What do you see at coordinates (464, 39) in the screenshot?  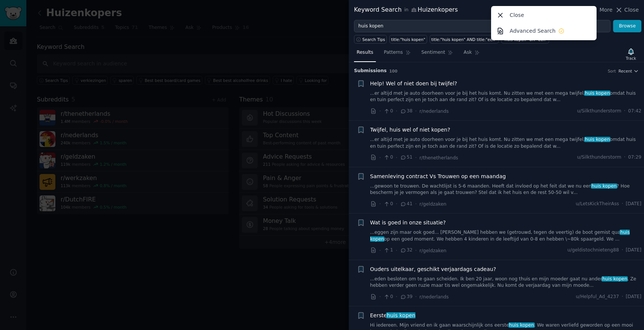 I see `a: title:"huis kopen" AND title:"een"` at bounding box center [464, 39].